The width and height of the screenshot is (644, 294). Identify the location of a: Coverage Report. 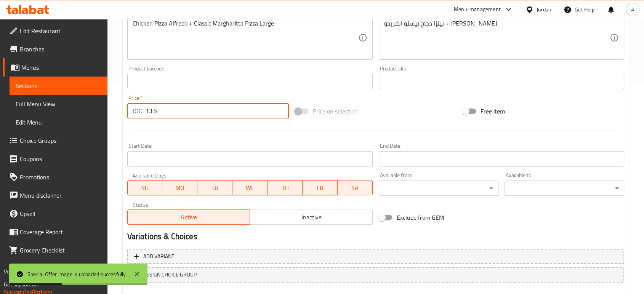
(55, 232).